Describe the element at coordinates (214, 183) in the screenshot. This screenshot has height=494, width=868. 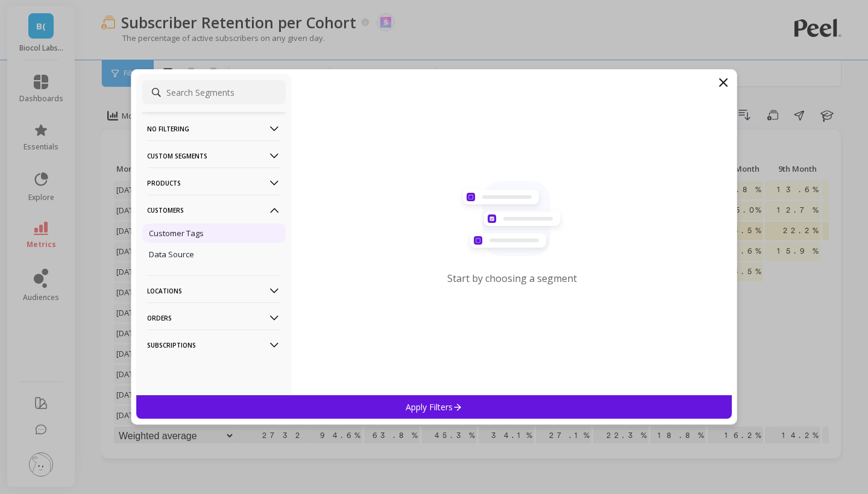
I see `p: Products` at that location.